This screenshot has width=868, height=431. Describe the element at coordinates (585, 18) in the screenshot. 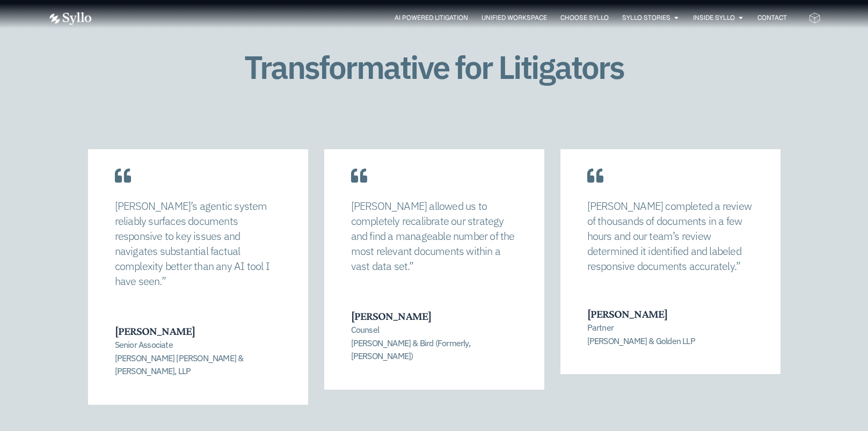

I see `span: Choose Syllo` at that location.